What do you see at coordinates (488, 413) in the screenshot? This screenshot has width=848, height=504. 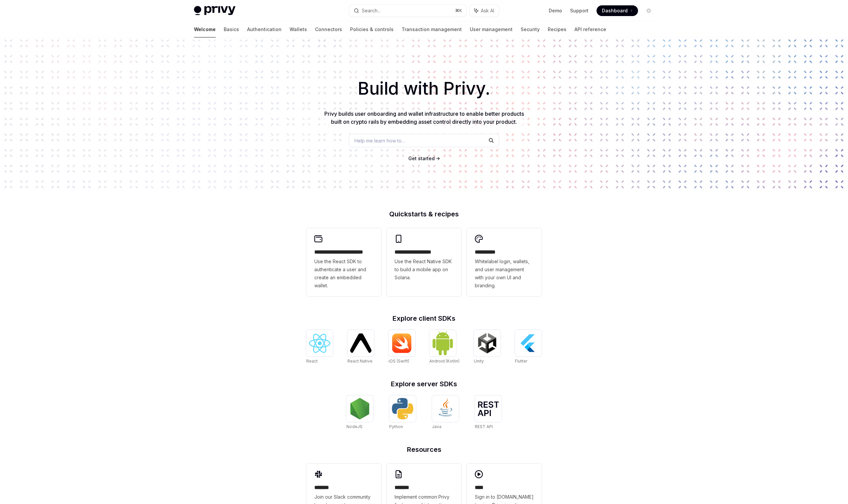 I see `a: REST APIREST API` at bounding box center [488, 413].